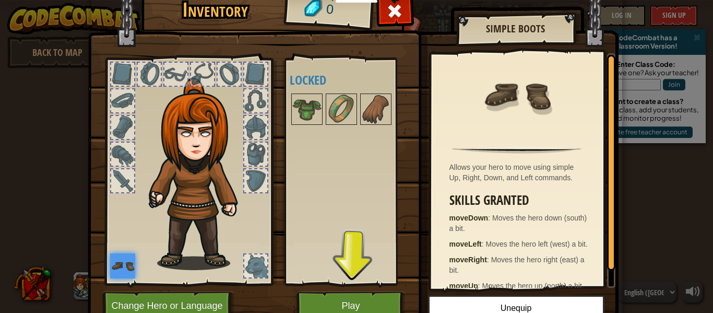 The height and width of the screenshot is (313, 713). Describe the element at coordinates (533, 286) in the screenshot. I see `span: Moves the hero up (north) a bit.` at that location.